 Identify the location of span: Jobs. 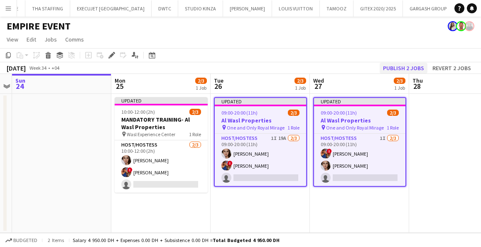
(51, 39).